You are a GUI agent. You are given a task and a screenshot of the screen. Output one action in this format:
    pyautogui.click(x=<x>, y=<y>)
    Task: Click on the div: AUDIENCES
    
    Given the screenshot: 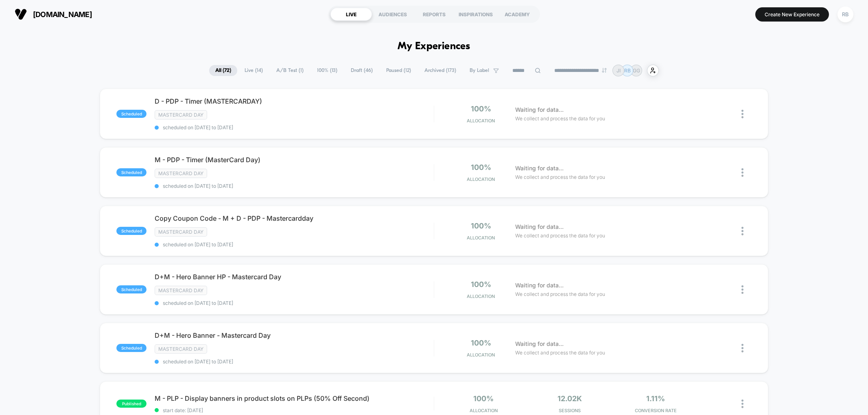 What is the action you would take?
    pyautogui.click(x=393, y=14)
    